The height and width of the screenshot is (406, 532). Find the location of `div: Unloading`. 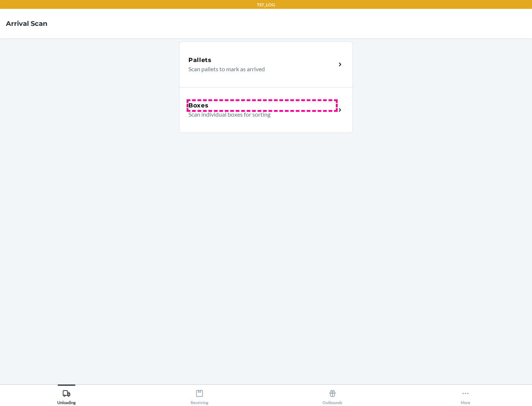

div: Unloading is located at coordinates (66, 396).